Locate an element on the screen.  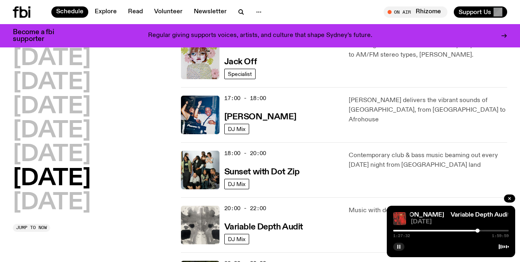
a: Volunteer is located at coordinates (168, 12).